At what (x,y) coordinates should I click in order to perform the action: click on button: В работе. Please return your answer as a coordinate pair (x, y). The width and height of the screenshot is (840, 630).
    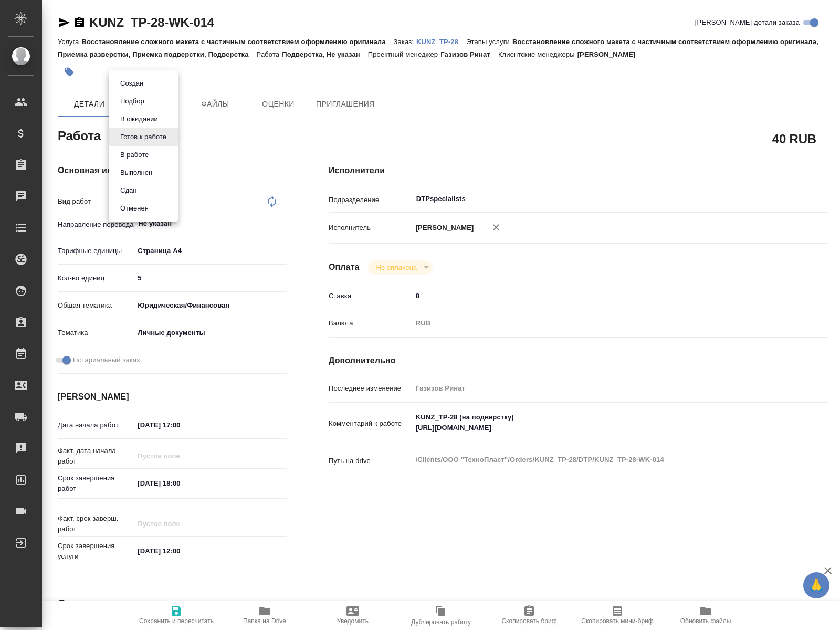
    Looking at the image, I should click on (134, 155).